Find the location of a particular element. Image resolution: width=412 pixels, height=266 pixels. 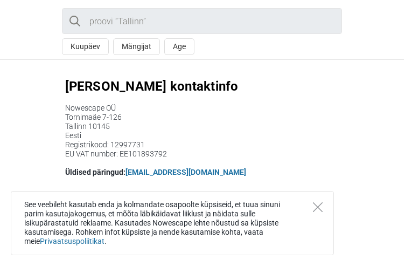

li: Nowescape OÜ is located at coordinates (206, 108).